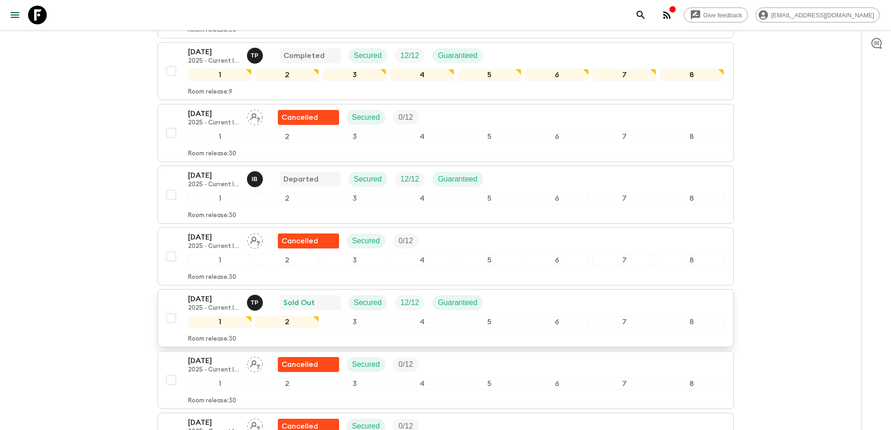  What do you see at coordinates (256, 178) in the screenshot?
I see `span: Ivica Burić` at bounding box center [256, 178].